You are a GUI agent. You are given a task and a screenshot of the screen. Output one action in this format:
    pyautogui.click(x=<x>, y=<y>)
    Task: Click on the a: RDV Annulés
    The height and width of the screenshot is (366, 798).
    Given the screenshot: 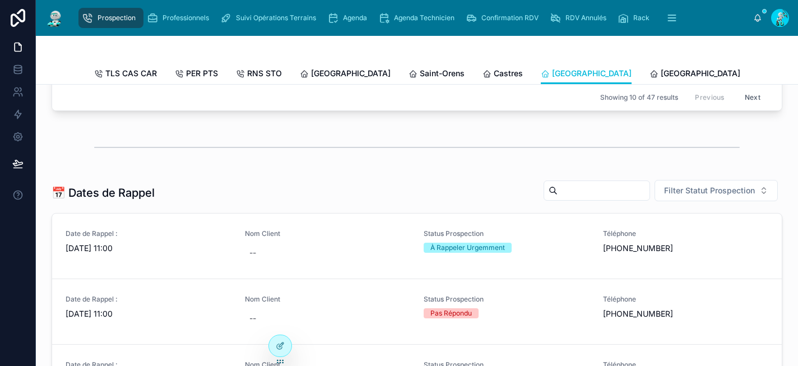 What is the action you would take?
    pyautogui.click(x=580, y=18)
    